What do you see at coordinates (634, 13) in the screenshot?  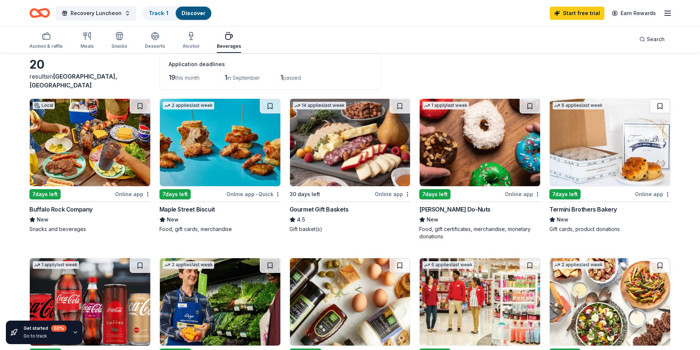 I see `a: Earn Rewards` at bounding box center [634, 13].